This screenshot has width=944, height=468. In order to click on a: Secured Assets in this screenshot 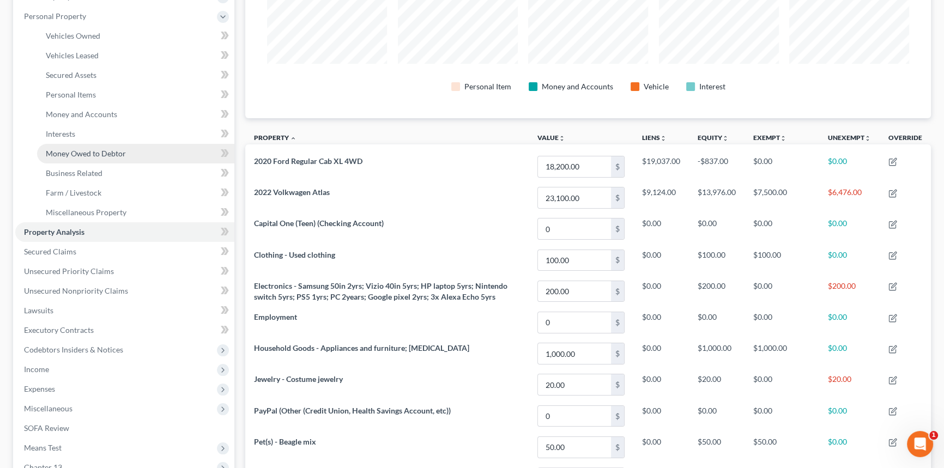, I will do `click(136, 75)`.